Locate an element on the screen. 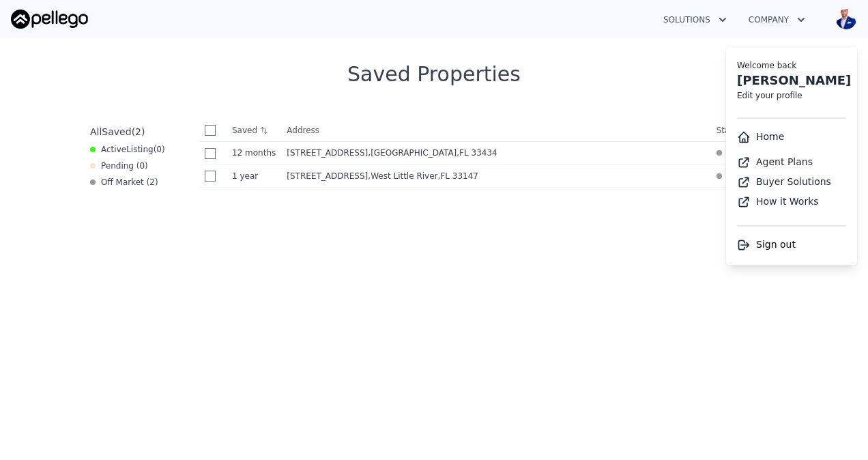 The height and width of the screenshot is (460, 868). th: Saved is located at coordinates (253, 130).